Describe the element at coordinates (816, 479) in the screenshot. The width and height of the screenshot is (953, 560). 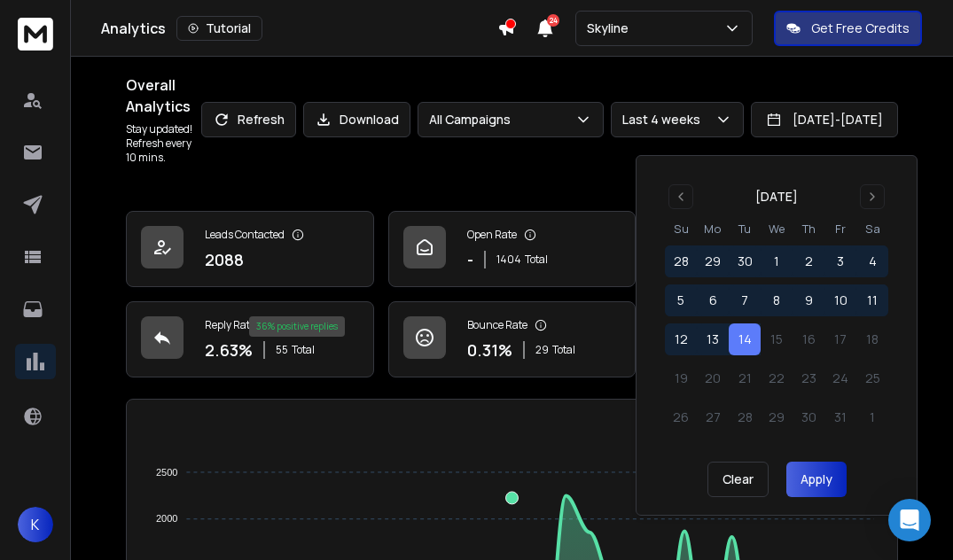
I see `button: Apply` at that location.